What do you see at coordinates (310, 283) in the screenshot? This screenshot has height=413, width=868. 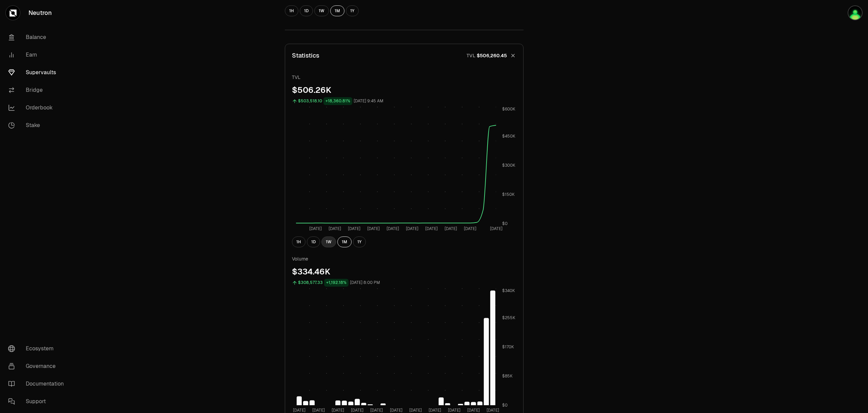 I see `div: $308,577.33` at bounding box center [310, 283].